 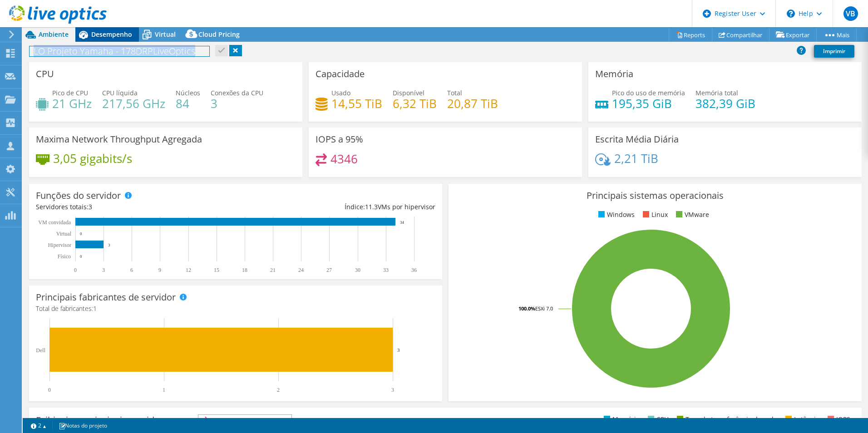 What do you see at coordinates (791, 13) in the screenshot?
I see `svg: \n` at bounding box center [791, 13].